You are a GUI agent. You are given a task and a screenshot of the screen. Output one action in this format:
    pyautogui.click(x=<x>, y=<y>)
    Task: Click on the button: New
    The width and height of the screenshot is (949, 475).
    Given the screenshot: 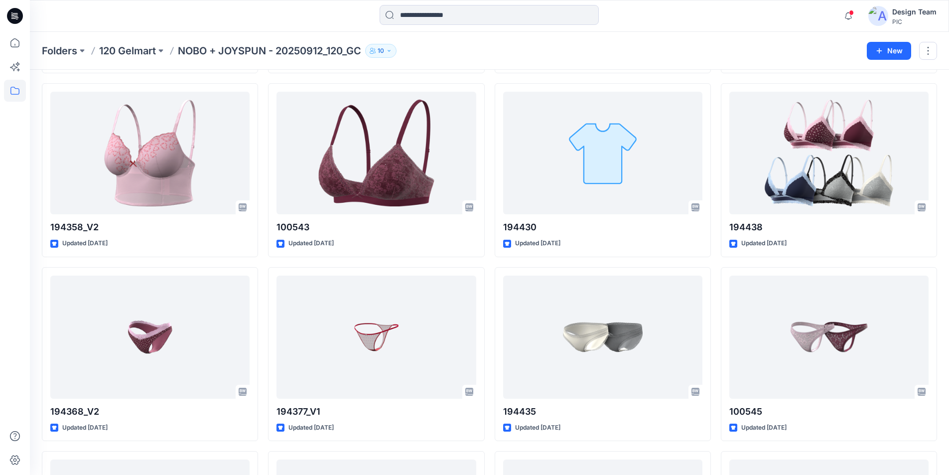 What is the action you would take?
    pyautogui.click(x=889, y=51)
    